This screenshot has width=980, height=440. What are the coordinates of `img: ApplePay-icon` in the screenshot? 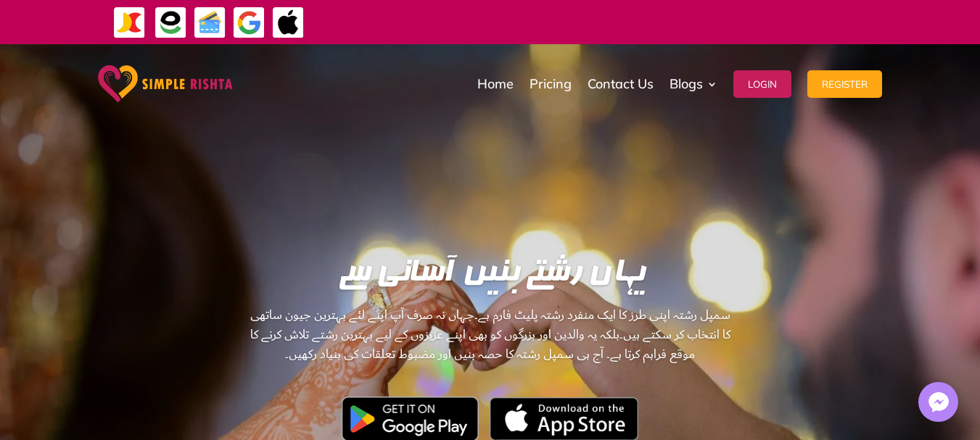 It's located at (288, 22).